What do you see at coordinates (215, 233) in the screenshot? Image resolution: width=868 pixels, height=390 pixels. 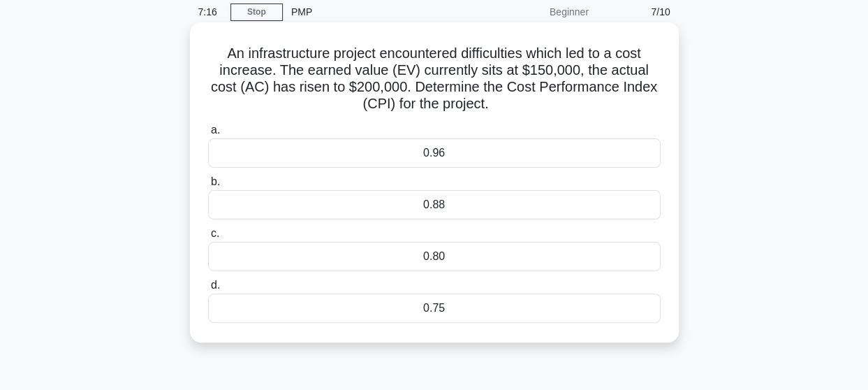 I see `span: c.` at bounding box center [215, 233].